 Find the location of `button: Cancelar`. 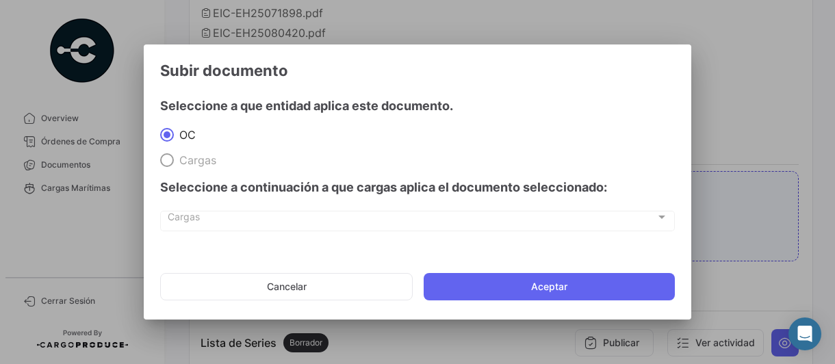

button: Cancelar is located at coordinates (286, 287).